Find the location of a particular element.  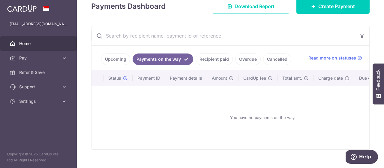

th: Payment details is located at coordinates (186, 78).